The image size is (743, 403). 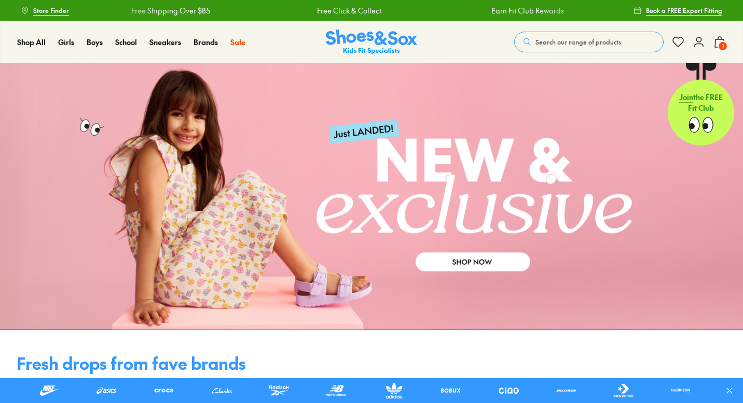 I want to click on span: Shop All, so click(x=31, y=42).